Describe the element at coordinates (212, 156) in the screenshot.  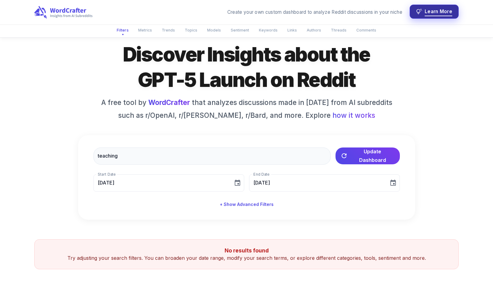
I see `input: Filter discussions about AI on Reddit by keyword` at that location.